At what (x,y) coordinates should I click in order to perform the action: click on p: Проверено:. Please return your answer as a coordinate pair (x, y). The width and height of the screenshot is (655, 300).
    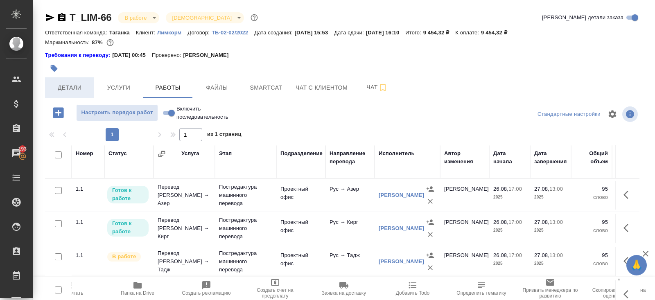
    Looking at the image, I should click on (167, 55).